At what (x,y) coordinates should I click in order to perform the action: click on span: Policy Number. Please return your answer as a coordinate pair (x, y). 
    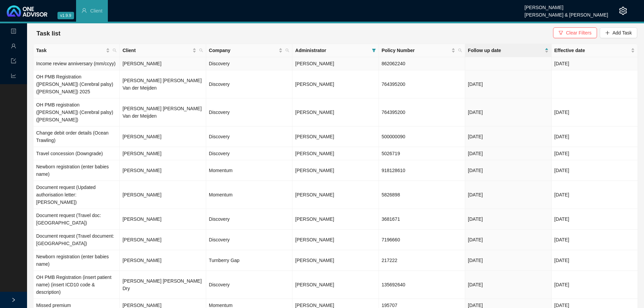
    Looking at the image, I should click on (416, 51).